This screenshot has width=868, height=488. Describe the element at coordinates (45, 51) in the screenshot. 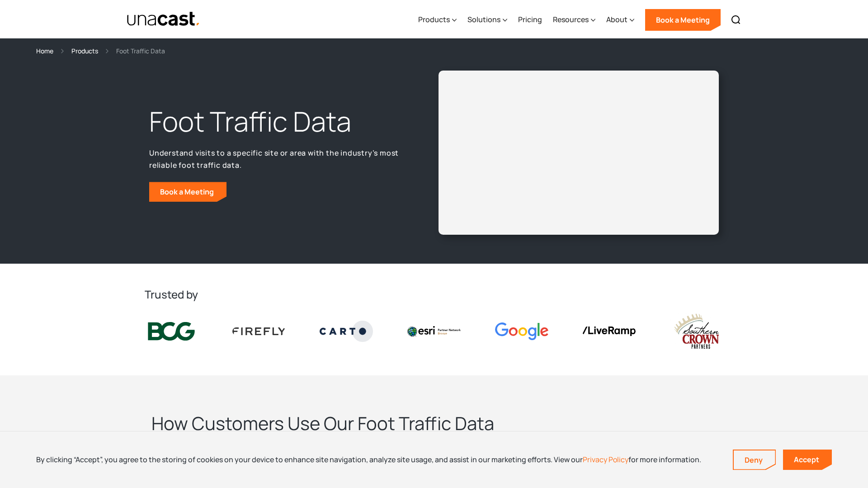

I see `div: Home` at that location.